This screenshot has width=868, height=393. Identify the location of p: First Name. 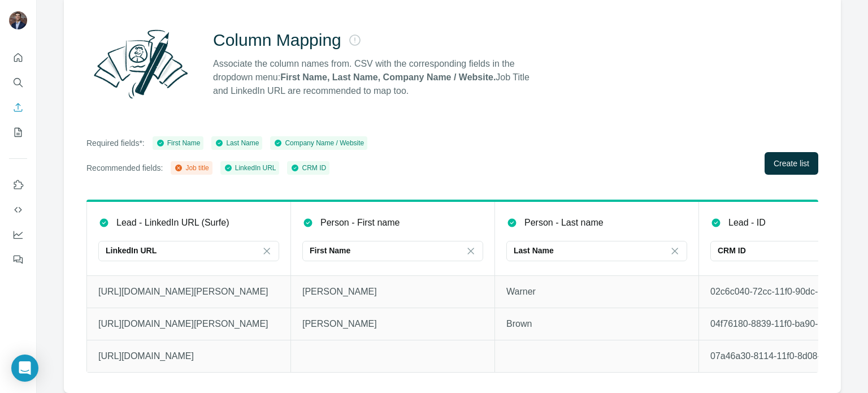
(330, 250).